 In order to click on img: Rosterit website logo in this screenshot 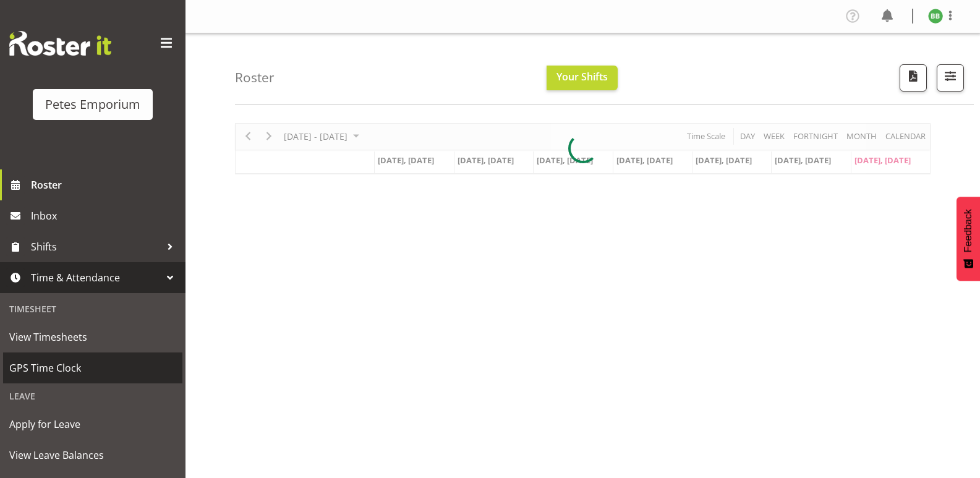, I will do `click(60, 43)`.